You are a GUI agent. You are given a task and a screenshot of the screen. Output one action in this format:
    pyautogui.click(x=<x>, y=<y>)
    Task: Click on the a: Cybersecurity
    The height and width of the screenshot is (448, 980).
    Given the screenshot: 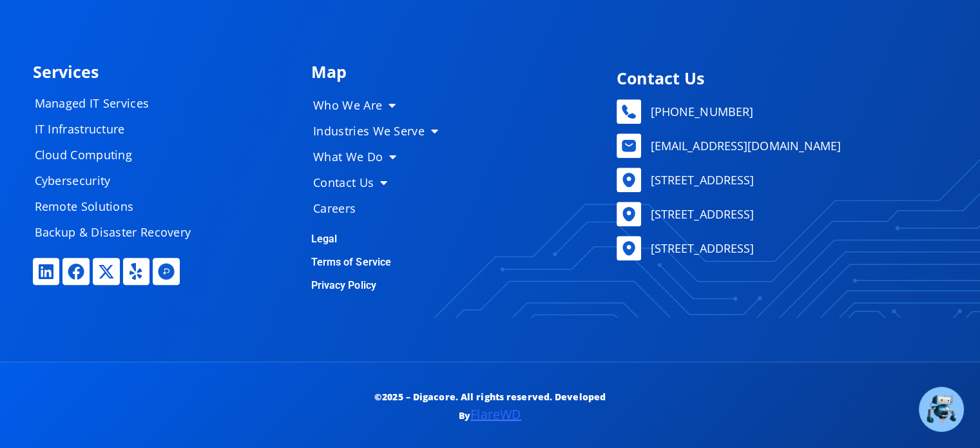 What is the action you would take?
    pyautogui.click(x=119, y=181)
    